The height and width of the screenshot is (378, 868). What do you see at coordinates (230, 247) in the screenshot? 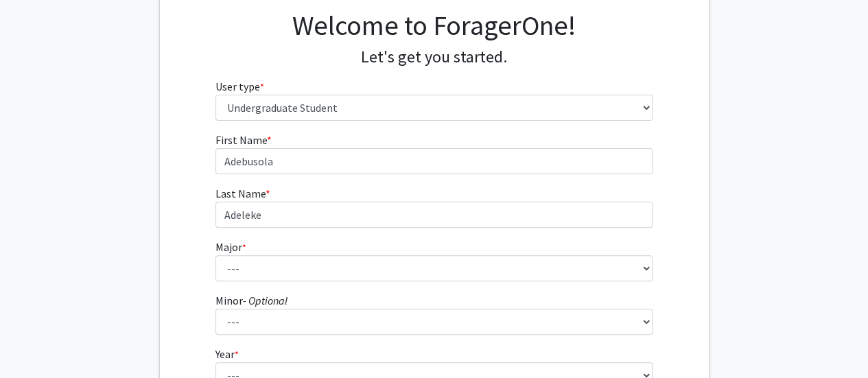
I see `label: Major` at bounding box center [230, 247].